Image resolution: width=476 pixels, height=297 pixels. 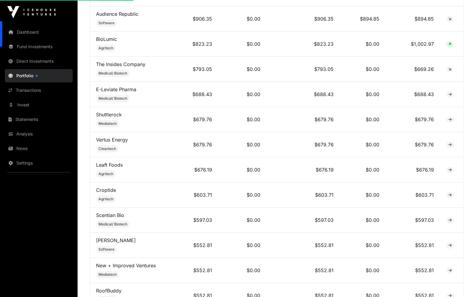 I want to click on a: E-Leviate Pharma, so click(x=116, y=89).